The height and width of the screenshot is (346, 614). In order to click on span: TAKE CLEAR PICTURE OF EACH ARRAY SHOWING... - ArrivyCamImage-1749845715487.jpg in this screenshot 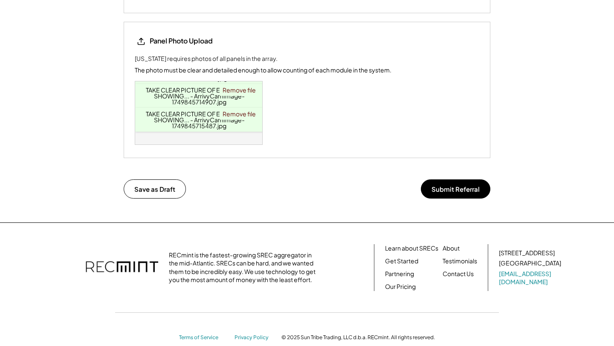, I will do `click(199, 120)`.